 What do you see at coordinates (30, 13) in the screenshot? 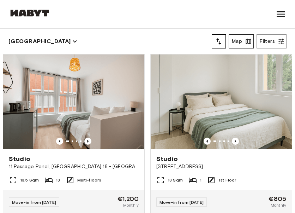
I see `img: Habyt` at bounding box center [30, 13].